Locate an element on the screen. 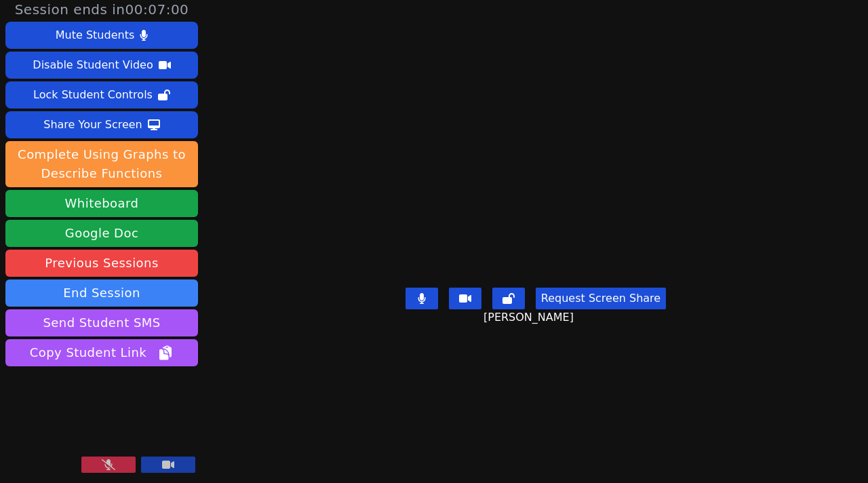 This screenshot has height=483, width=868. button: Complete Using Graphs to Describe Functions is located at coordinates (102, 164).